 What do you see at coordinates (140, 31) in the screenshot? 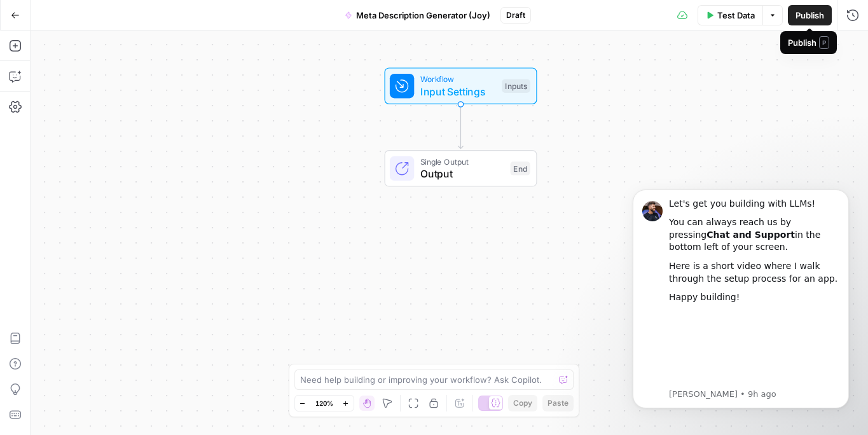
I see `div: Let's get you building with LLMs!` at bounding box center [140, 31].